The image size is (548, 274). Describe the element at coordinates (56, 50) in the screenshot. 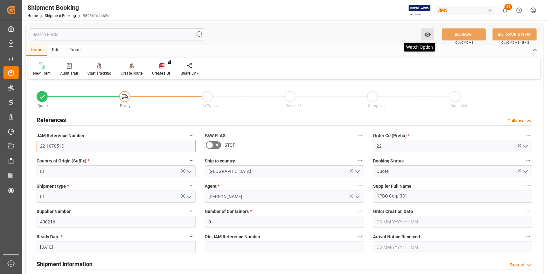

I see `div: Edit` at that location.